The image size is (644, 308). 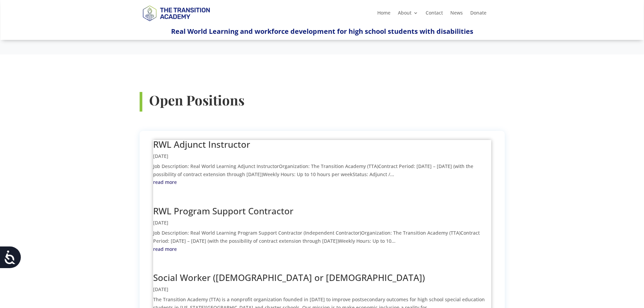 What do you see at coordinates (201, 144) in the screenshot?
I see `a: RWL Adjunct Instructor` at bounding box center [201, 144].